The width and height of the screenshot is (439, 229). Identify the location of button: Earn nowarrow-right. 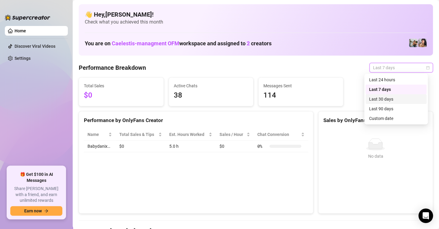
(36, 211).